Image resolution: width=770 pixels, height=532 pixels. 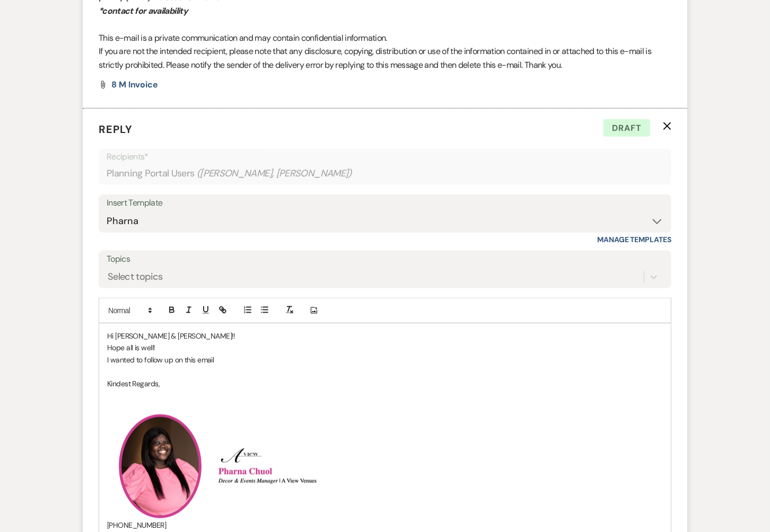 I want to click on span: Draft, so click(x=627, y=128).